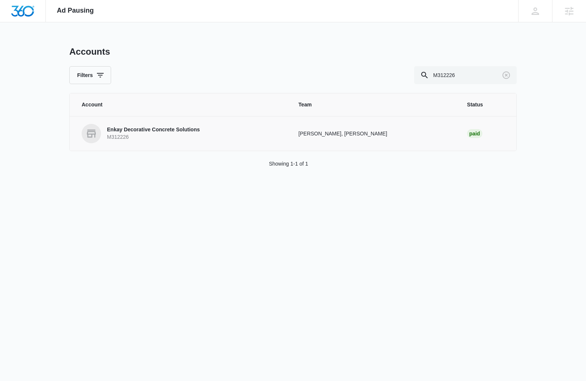 This screenshot has width=586, height=381. I want to click on div: Paid, so click(474, 134).